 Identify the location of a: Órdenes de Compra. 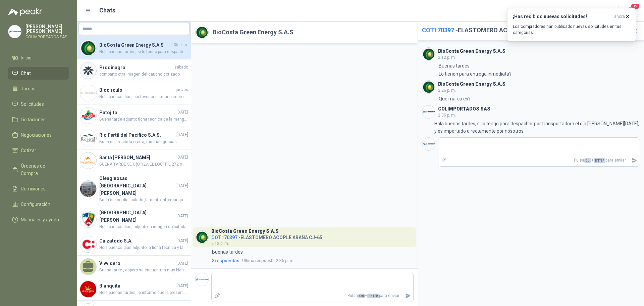
(38, 170).